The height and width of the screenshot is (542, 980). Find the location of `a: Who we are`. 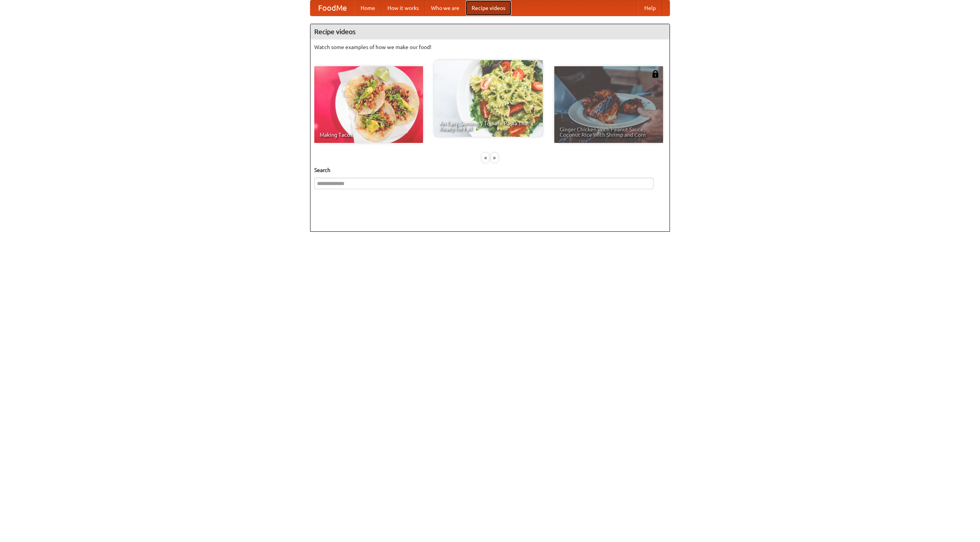

a: Who we are is located at coordinates (445, 8).